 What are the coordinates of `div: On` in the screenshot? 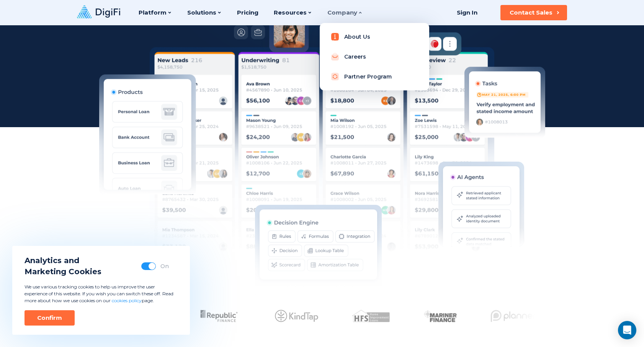 It's located at (165, 266).